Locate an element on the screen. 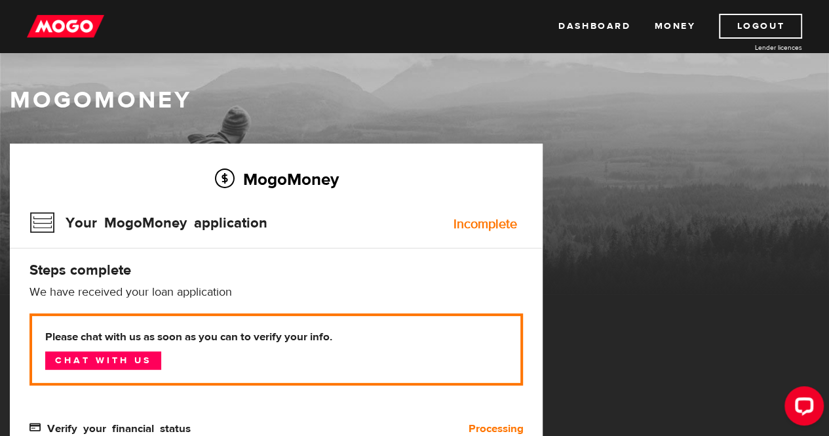 The height and width of the screenshot is (436, 829). div: Incomplete is located at coordinates (484, 224).